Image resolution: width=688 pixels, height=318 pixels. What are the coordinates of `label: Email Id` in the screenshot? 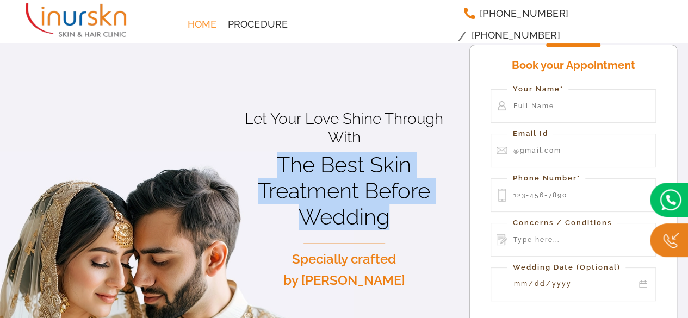 It's located at (530, 134).